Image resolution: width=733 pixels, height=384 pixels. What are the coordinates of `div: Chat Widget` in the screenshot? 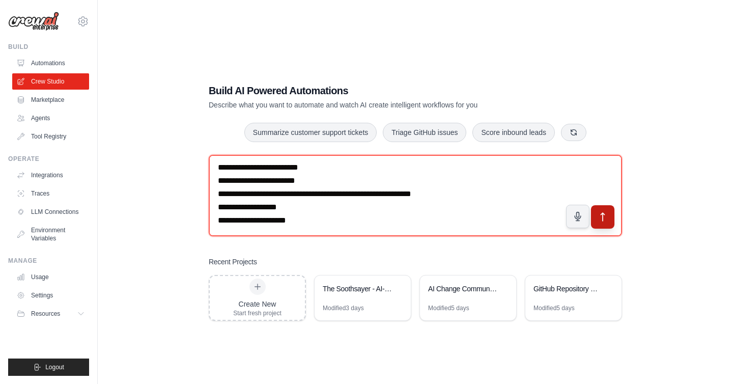 It's located at (708, 359).